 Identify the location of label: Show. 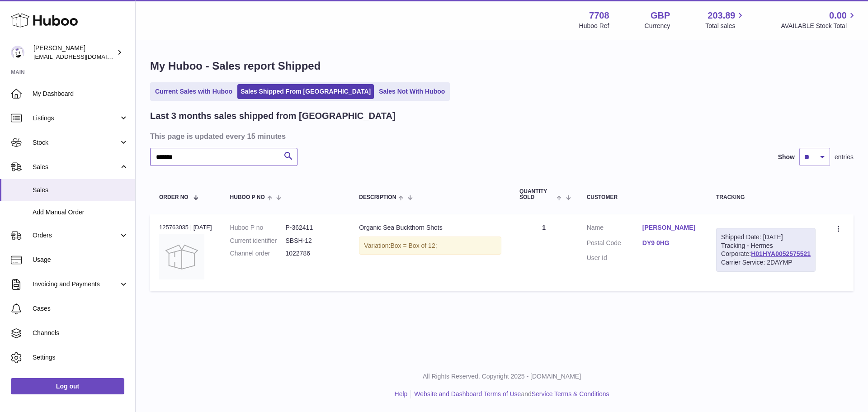
(786, 157).